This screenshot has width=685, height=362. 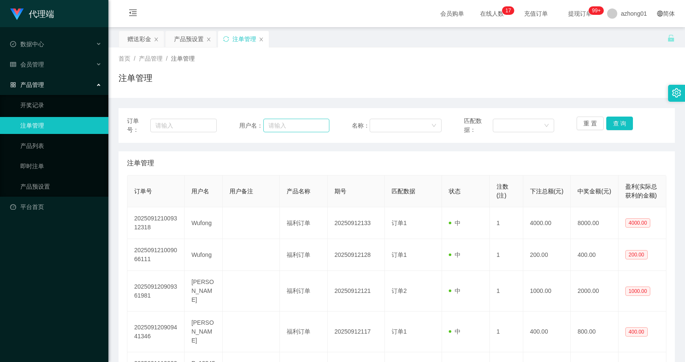 What do you see at coordinates (620, 123) in the screenshot?
I see `button: 查 询` at bounding box center [620, 123].